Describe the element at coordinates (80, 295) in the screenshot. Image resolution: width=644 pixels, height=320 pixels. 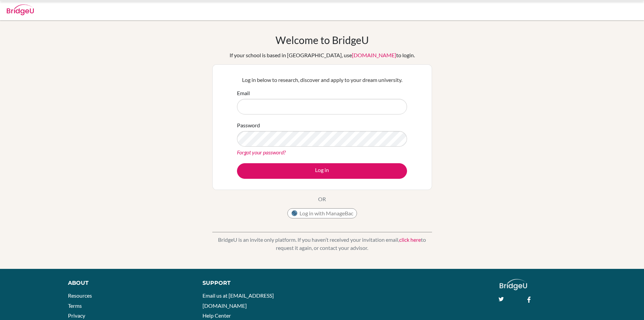
I see `a: Resources` at that location.